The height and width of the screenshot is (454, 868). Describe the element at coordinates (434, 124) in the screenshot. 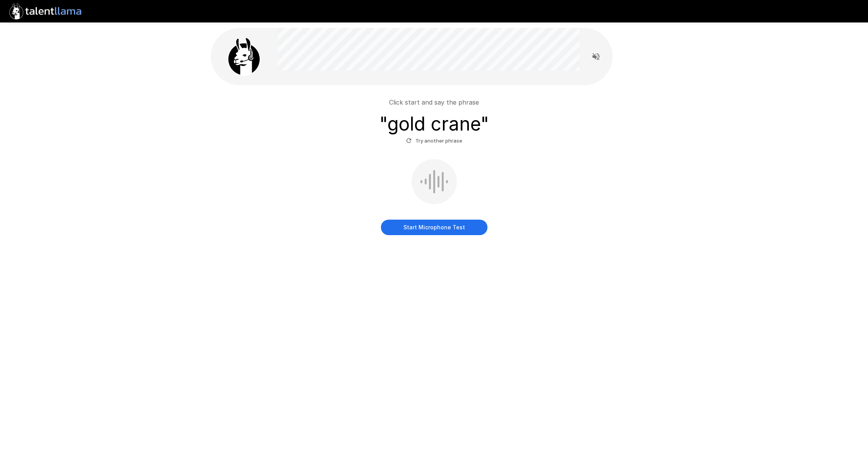

I see `h3: " gold crane "` at that location.